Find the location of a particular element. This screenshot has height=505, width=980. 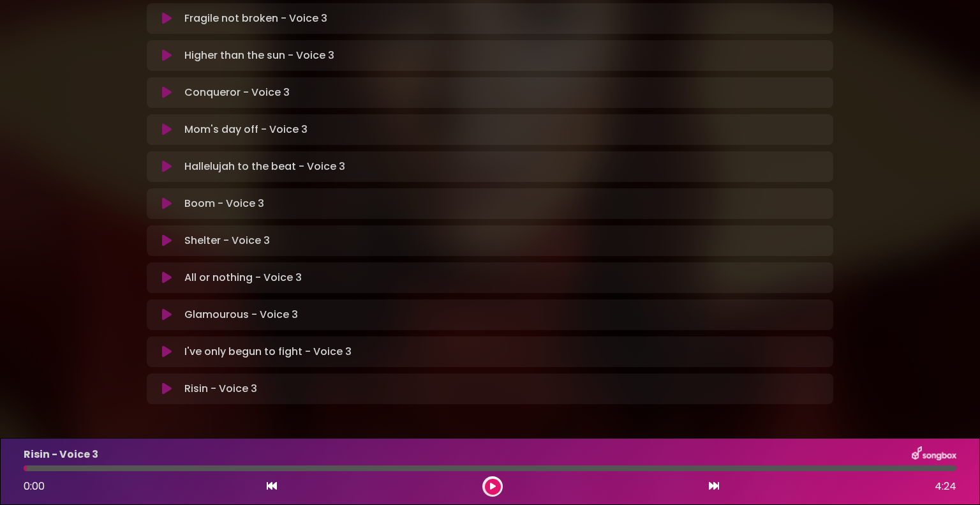

p: Hallelujah to the beat - Voice 3 is located at coordinates (265, 166).